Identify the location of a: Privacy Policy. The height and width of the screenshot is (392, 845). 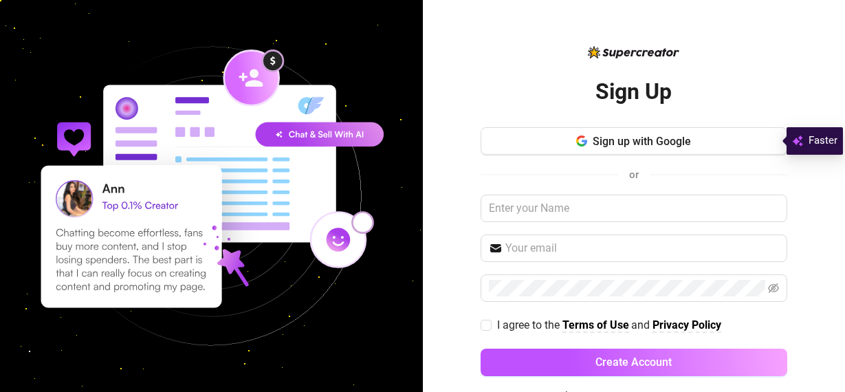
(687, 325).